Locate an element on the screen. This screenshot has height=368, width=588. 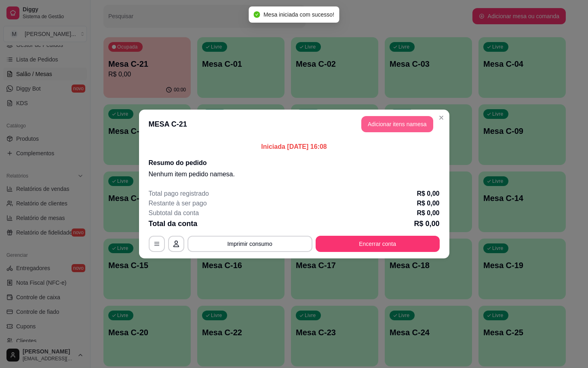
button: Imprimir consumo is located at coordinates (250, 244).